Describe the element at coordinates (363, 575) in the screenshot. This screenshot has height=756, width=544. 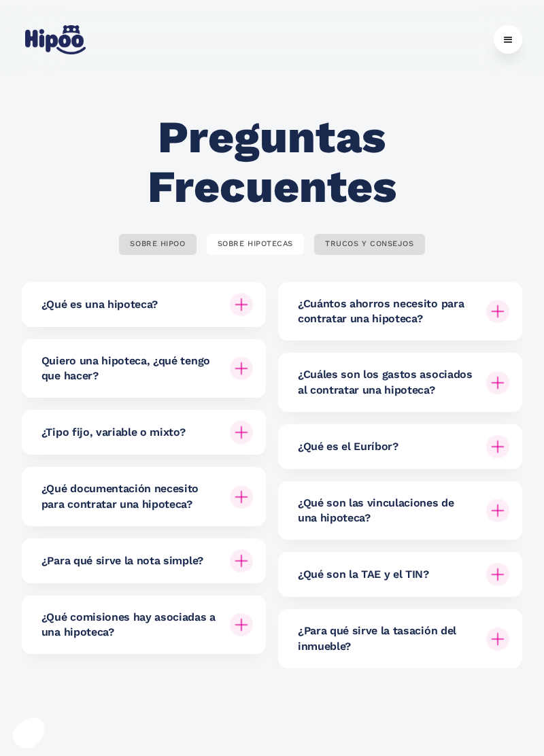
I see `h6: ¿Qué son la TAE y el TIN?` at that location.